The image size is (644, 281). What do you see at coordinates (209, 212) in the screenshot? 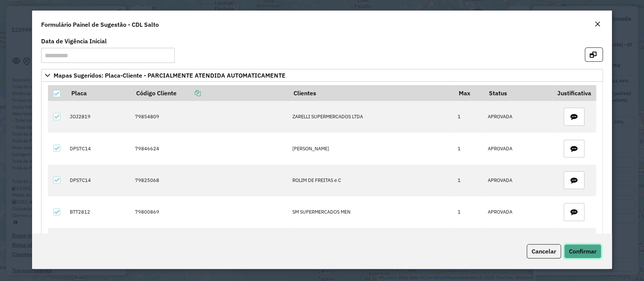
I see `td: 79800869` at bounding box center [209, 212].